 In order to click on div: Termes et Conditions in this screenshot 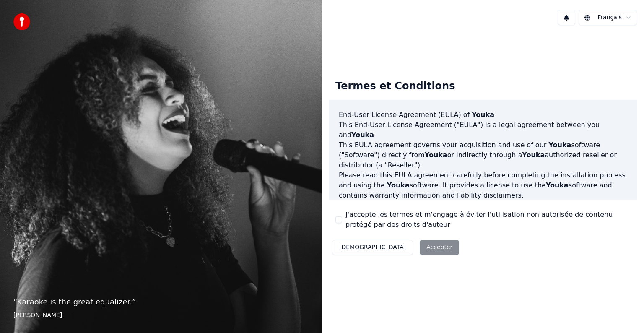, I will do `click(395, 87)`.